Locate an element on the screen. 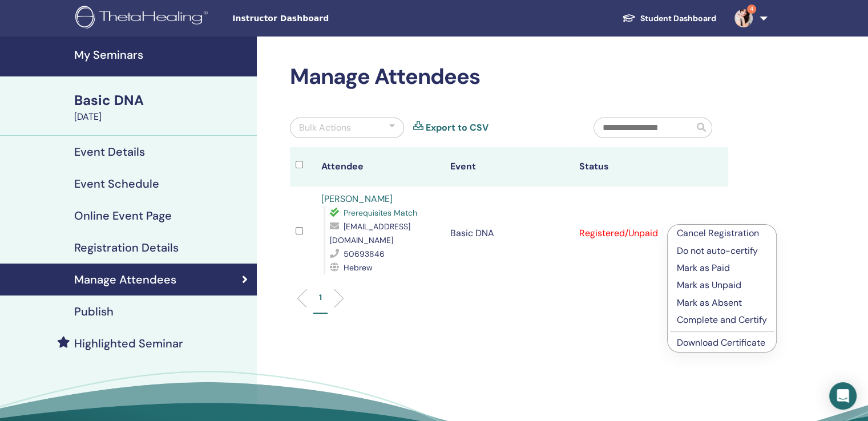 The image size is (868, 421). span: Prerequisites Match is located at coordinates (380, 213).